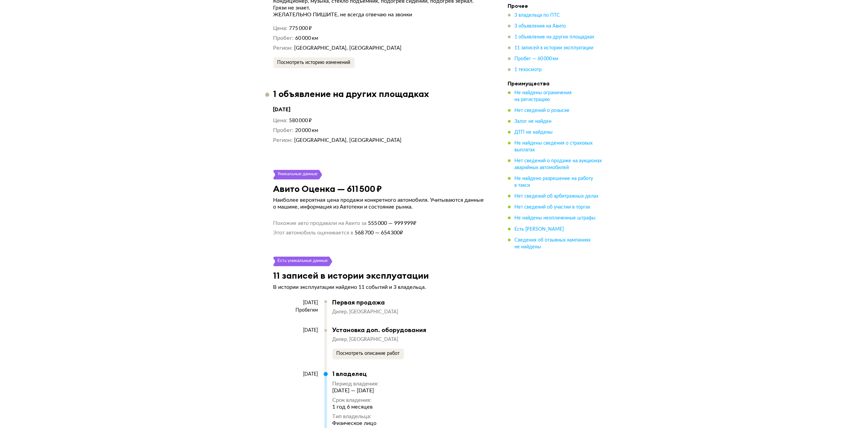 This screenshot has width=868, height=428. I want to click on span: Посмотреть описание работ, so click(369, 353).